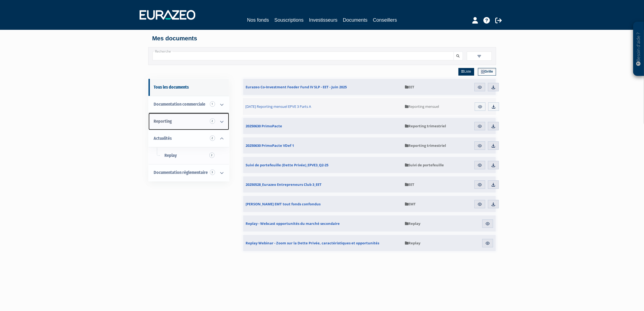 Image resolution: width=644 pixels, height=311 pixels. Describe the element at coordinates (189, 121) in the screenshot. I see `a: Reporting 2` at that location.